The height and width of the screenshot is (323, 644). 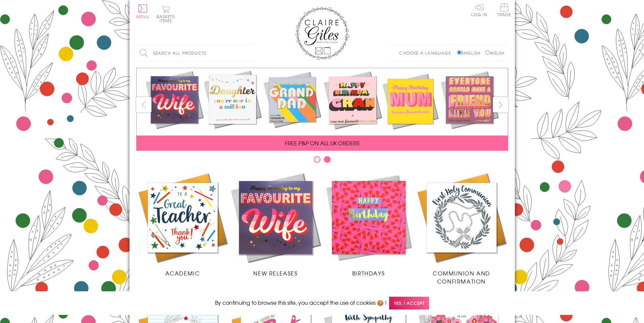 What do you see at coordinates (505, 11) in the screenshot?
I see `a: Trade` at bounding box center [505, 11].